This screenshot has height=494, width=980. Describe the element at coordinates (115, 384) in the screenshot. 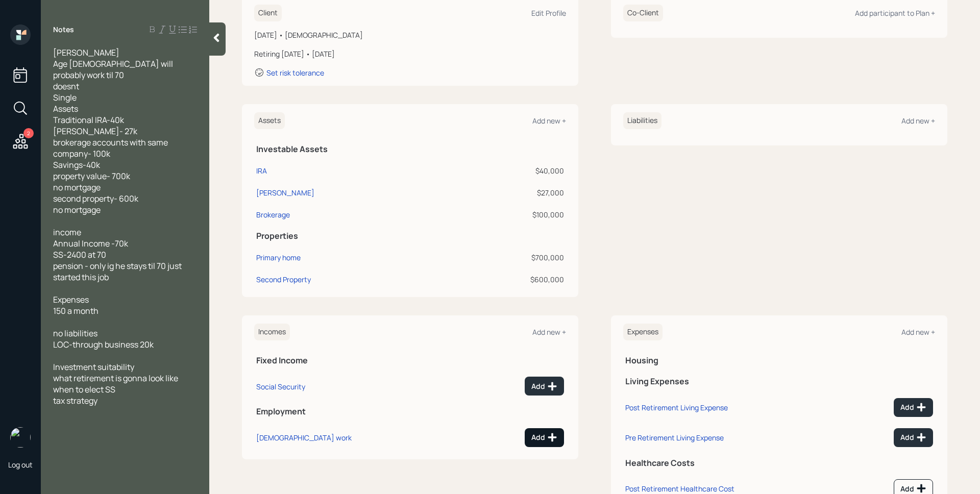

I see `span: Investment suitability what retirement is gonna look like when to elect SS tax strategy` at that location.